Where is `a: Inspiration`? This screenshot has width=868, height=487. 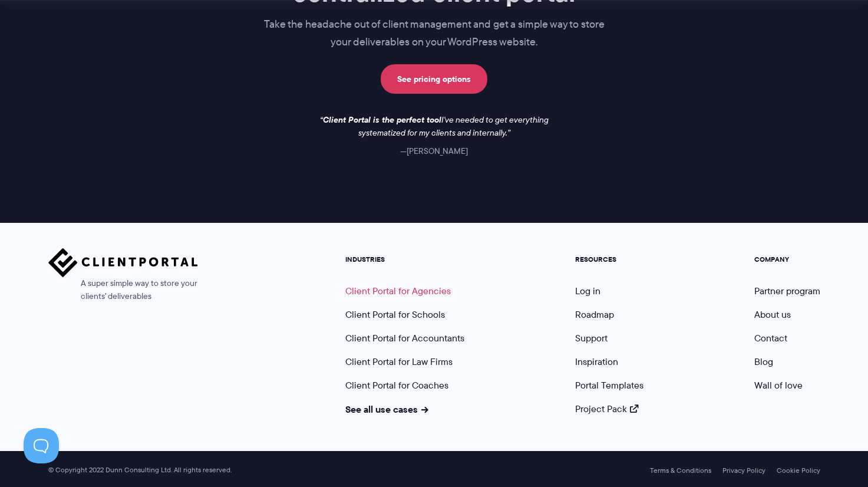
a: Inspiration is located at coordinates (596, 361).